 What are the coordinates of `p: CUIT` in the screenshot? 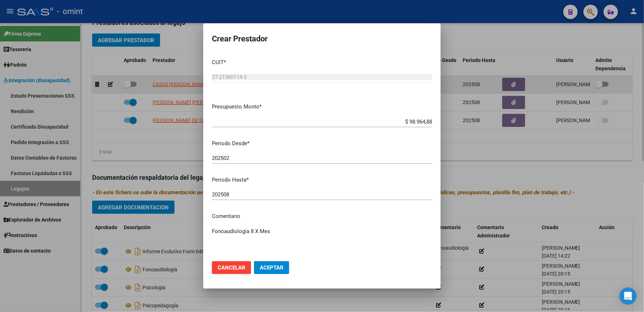 It's located at (322, 62).